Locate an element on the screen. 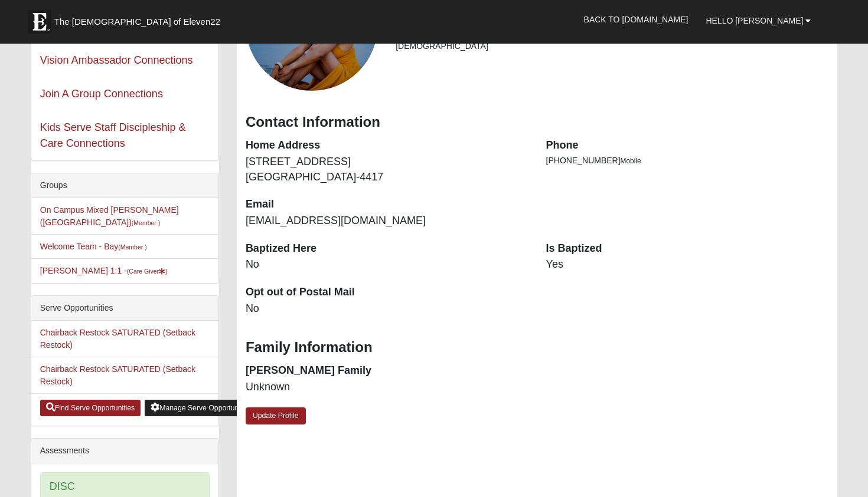 The height and width of the screenshot is (497, 868). dd: Unknown is located at coordinates (387, 388).